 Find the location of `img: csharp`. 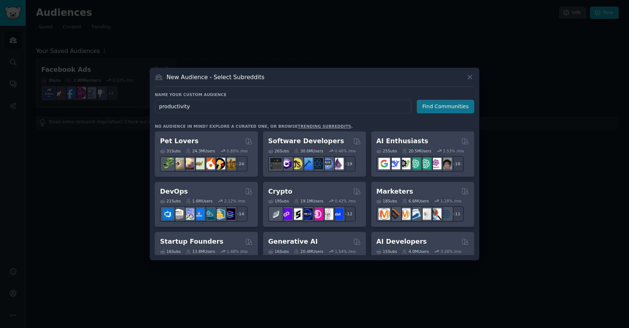

img: csharp is located at coordinates (286, 163).